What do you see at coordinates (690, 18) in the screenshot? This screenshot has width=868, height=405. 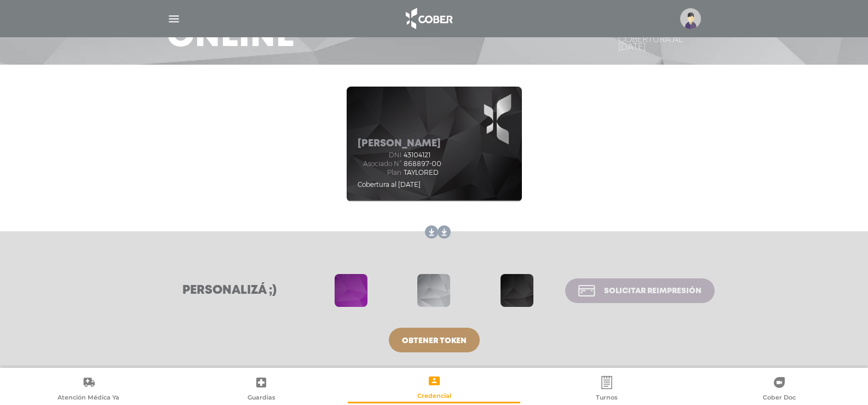 I see `img: profile-placeholder.svg` at bounding box center [690, 18].